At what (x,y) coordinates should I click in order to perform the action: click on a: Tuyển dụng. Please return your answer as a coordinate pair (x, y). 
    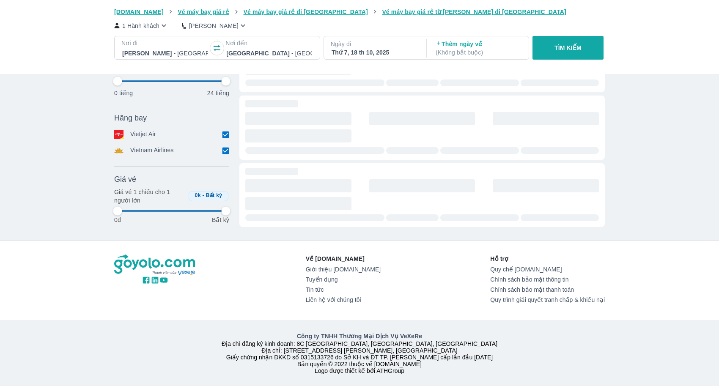
    Looking at the image, I should click on (343, 280).